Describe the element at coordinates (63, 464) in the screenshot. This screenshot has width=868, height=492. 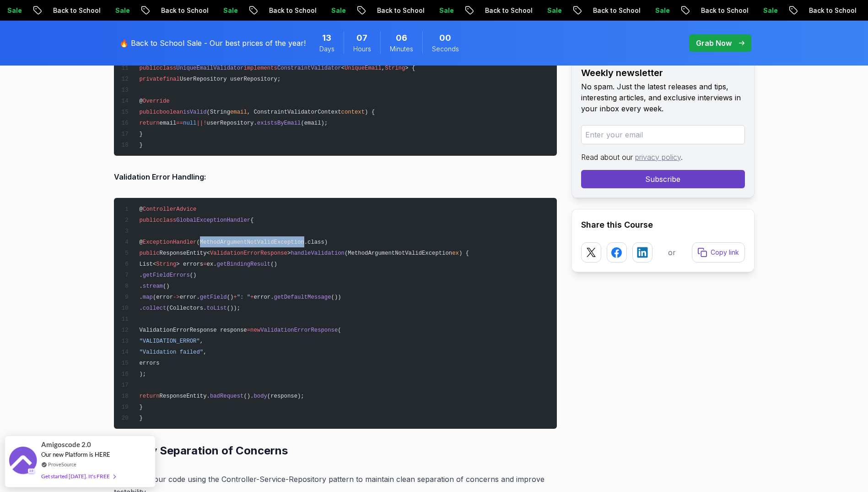
I see `a: ProveSource` at that location.